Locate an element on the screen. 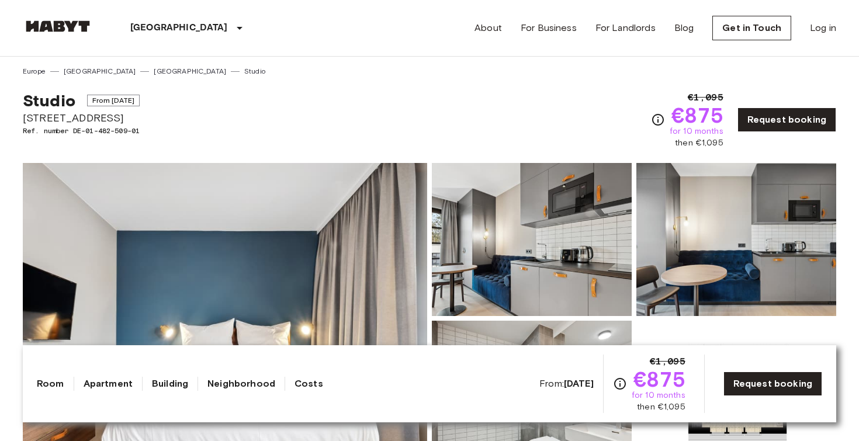  a: Log in is located at coordinates (823, 28).